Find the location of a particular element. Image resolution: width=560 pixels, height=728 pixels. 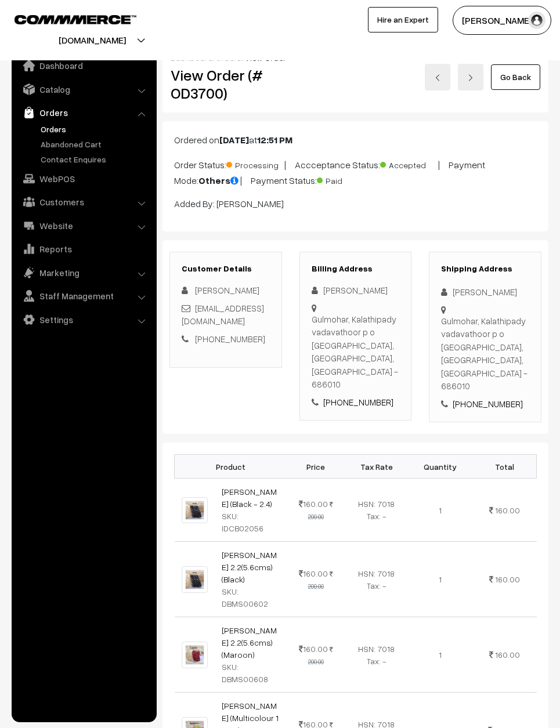

th: Price is located at coordinates (316, 466).